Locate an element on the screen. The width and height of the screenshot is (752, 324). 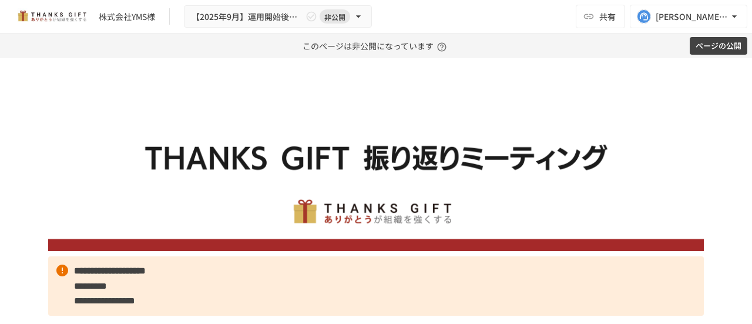
button: ページの公開 is located at coordinates (718, 46).